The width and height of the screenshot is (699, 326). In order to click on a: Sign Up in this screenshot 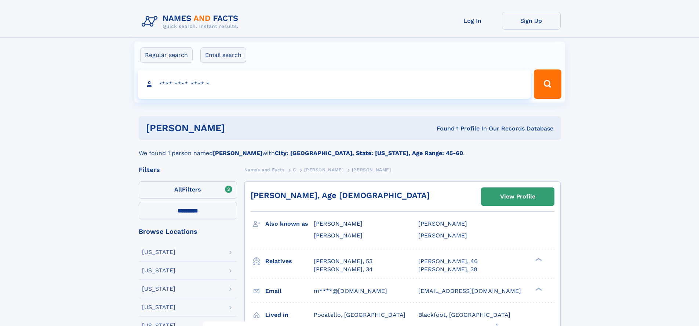, I will do `click(532, 21)`.